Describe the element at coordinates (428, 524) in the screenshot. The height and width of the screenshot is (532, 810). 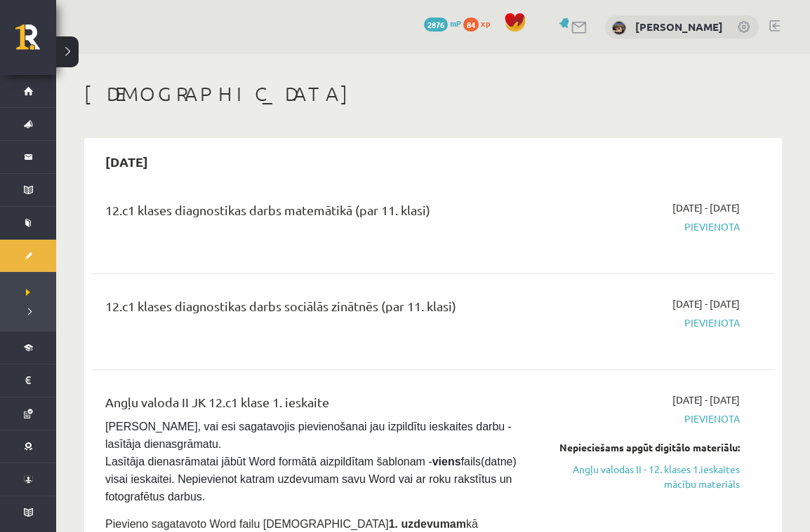
I see `strong: 1. uzdevumam` at that location.